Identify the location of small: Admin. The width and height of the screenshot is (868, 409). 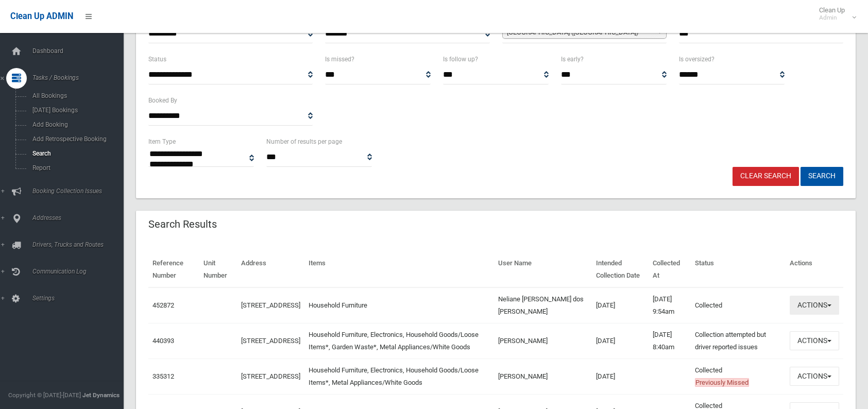
(832, 17).